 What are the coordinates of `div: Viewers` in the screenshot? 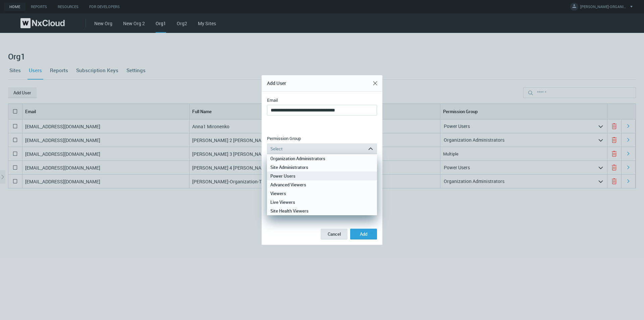 It's located at (322, 193).